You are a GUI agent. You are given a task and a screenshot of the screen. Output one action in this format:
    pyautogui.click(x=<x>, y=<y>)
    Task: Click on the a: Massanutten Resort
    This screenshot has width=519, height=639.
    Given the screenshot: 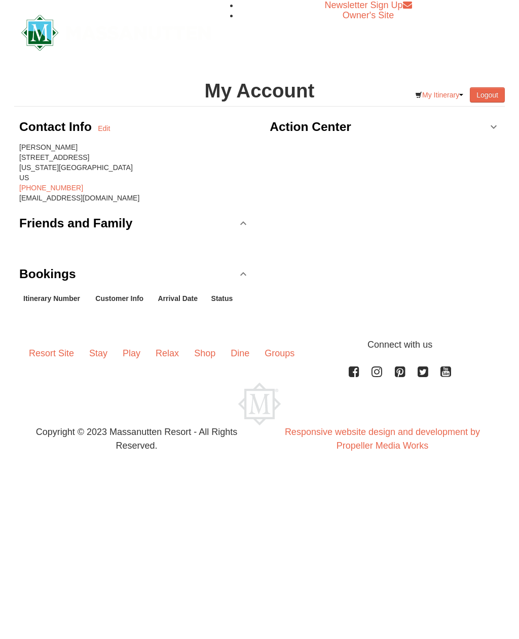 What is the action you would take?
    pyautogui.click(x=116, y=31)
    